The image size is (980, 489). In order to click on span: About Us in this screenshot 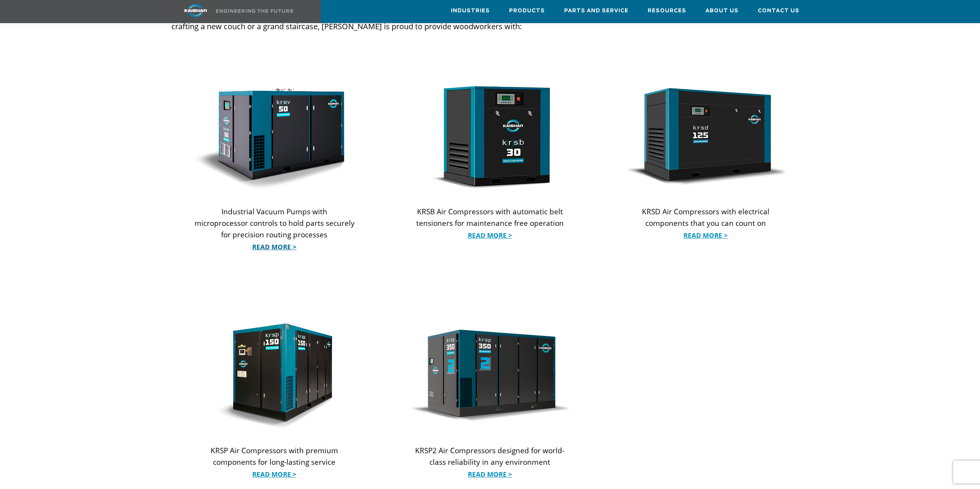, I will do `click(722, 11)`.